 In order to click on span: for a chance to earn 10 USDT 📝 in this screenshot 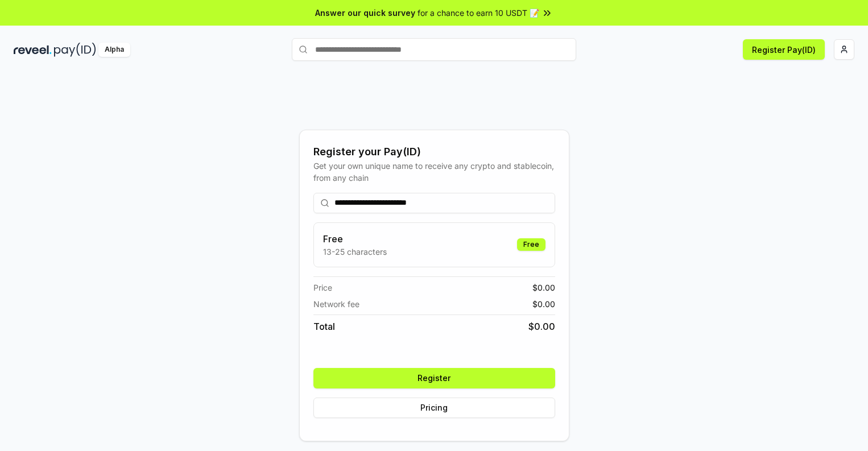, I will do `click(479, 12)`.